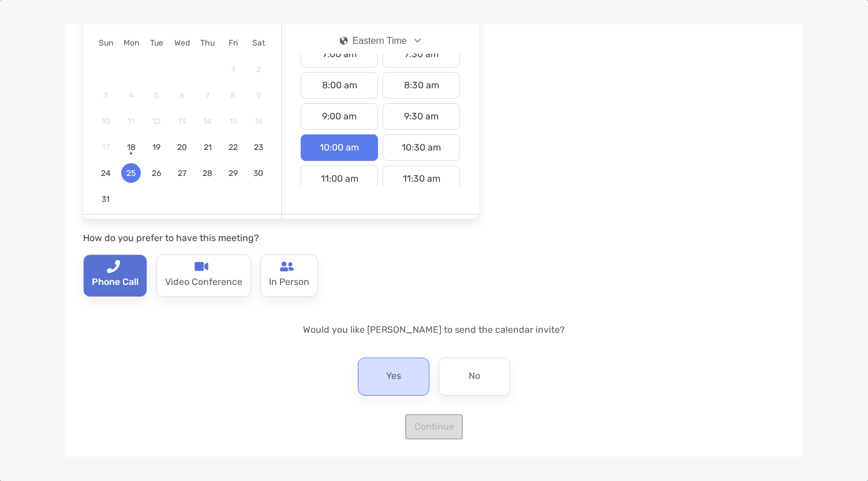  Describe the element at coordinates (474, 377) in the screenshot. I see `p: No` at that location.